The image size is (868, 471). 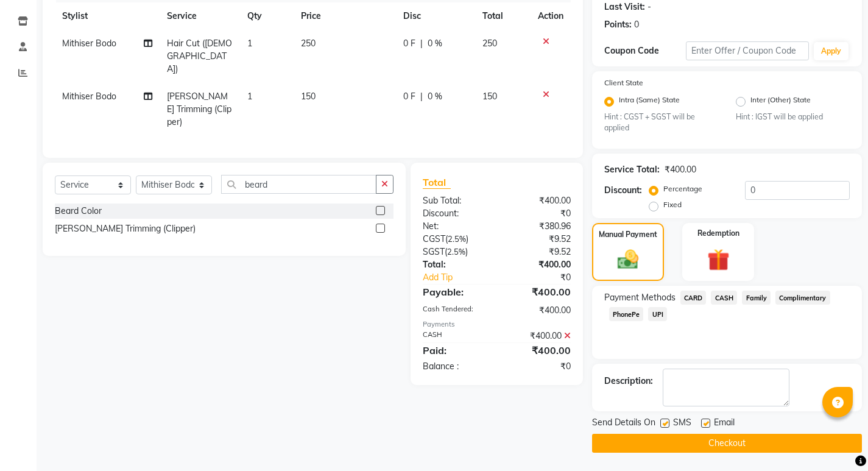 I want to click on span: Complimentary, so click(x=803, y=297).